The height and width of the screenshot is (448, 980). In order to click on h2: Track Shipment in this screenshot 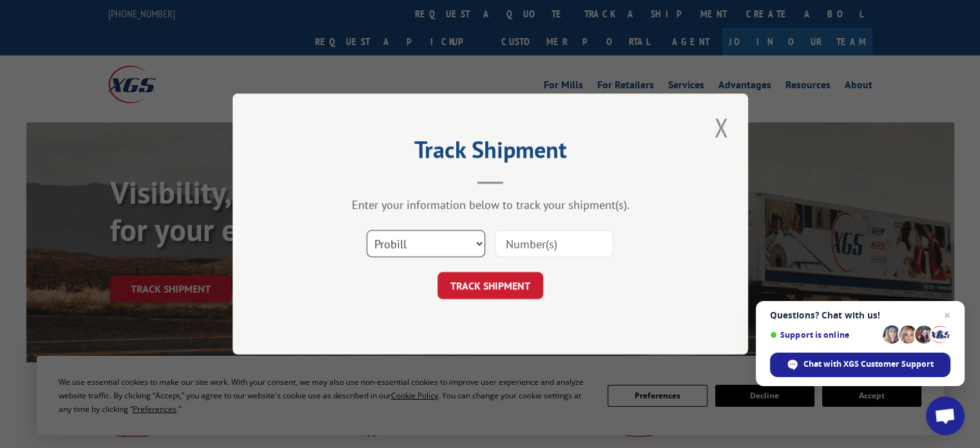, I will do `click(491, 153)`.